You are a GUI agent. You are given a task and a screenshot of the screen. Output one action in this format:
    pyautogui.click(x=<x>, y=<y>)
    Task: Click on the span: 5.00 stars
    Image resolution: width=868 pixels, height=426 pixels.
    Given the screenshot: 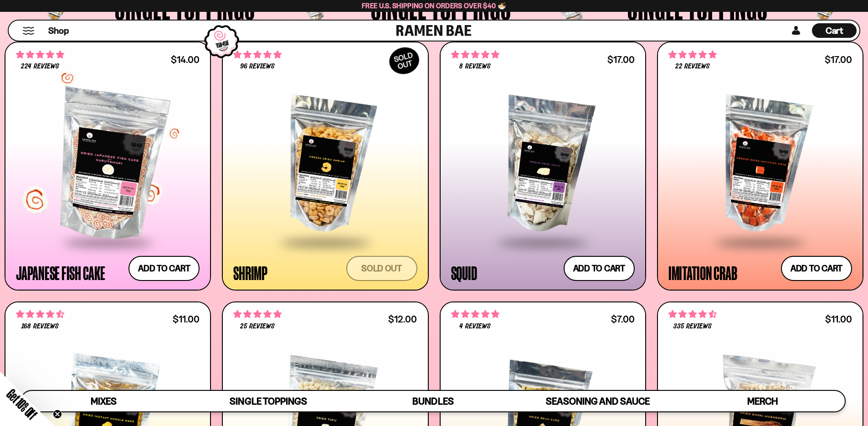 What is the action you would take?
    pyautogui.click(x=475, y=314)
    